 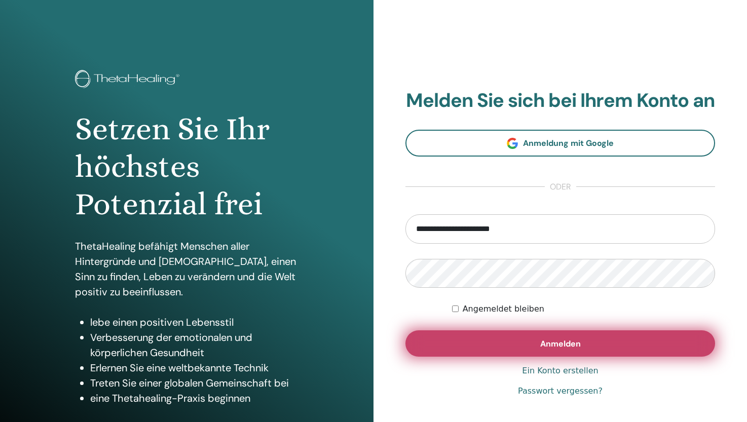 I want to click on li: Verbesserung der emotionalen und körperlichen Gesundheit, so click(x=194, y=345).